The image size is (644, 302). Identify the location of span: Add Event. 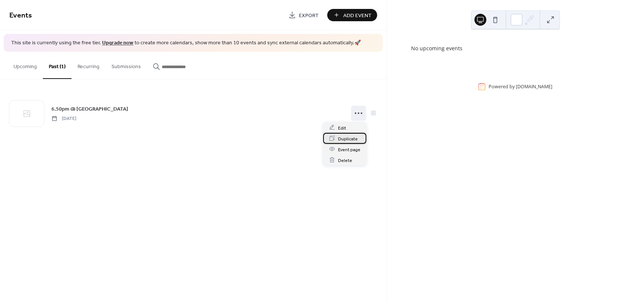
(358, 15).